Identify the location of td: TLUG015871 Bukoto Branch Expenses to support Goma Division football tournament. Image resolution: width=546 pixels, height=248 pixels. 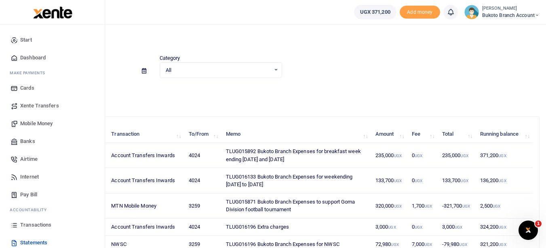
(296, 206).